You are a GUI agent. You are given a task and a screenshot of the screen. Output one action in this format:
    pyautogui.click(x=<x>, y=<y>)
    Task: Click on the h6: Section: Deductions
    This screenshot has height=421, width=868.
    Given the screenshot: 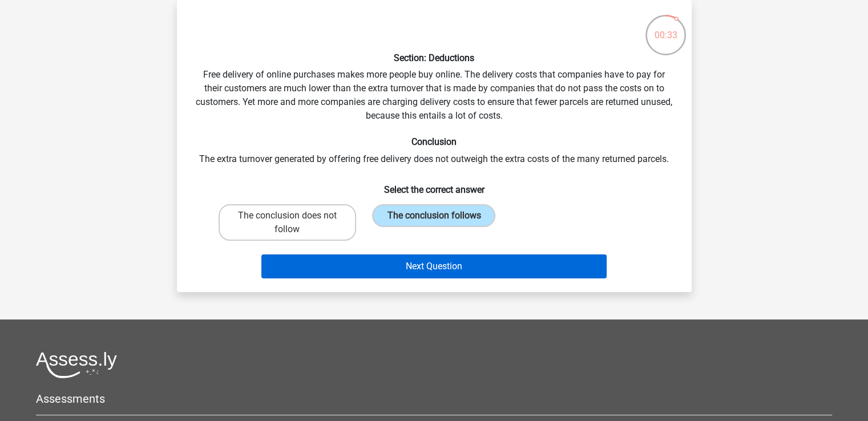 What is the action you would take?
    pyautogui.click(x=434, y=57)
    